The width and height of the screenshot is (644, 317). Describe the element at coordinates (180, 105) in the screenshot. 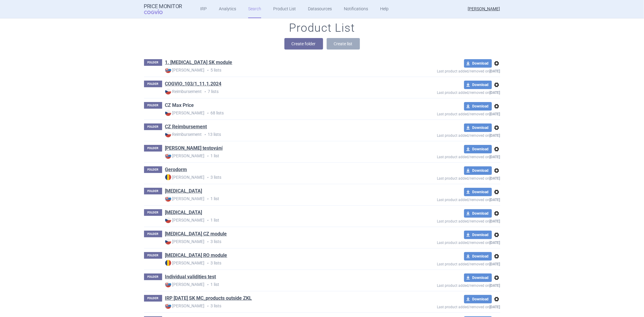

I see `a: CZ Max Price` at that location.